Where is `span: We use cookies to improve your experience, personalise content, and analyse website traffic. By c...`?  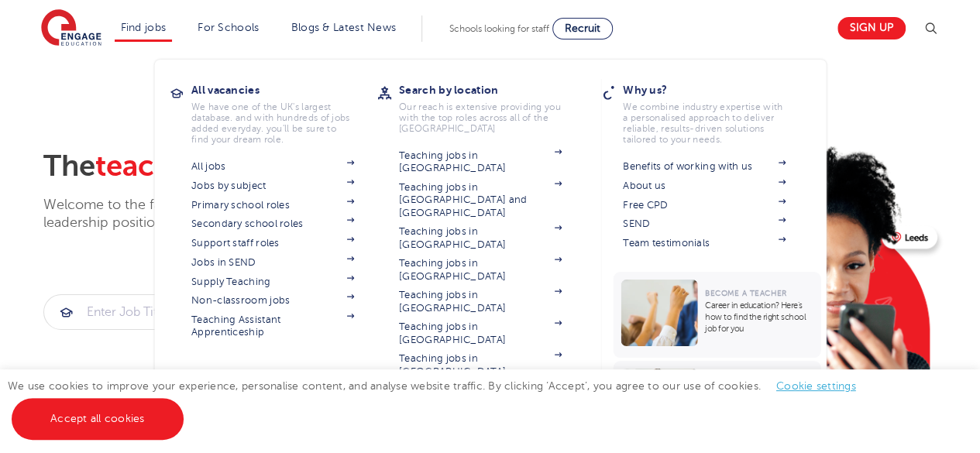
span: We use cookies to improve your experience, personalise content, and analyse website traffic. By c... is located at coordinates (439, 401).